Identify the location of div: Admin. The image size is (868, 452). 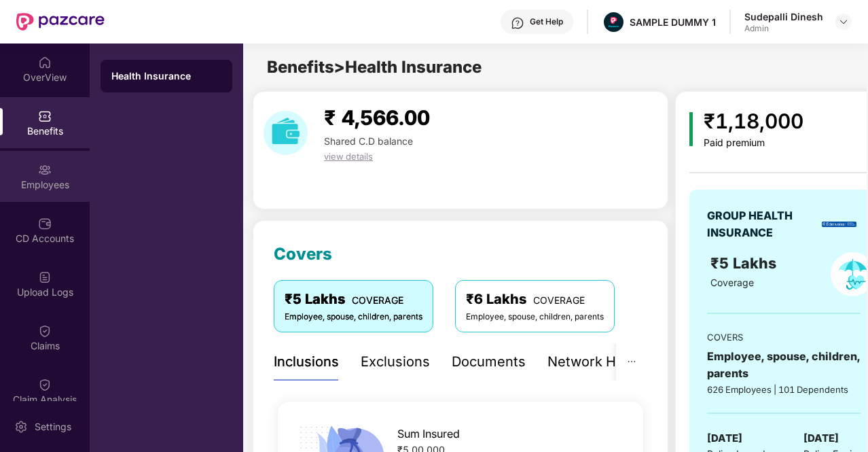
(784, 29).